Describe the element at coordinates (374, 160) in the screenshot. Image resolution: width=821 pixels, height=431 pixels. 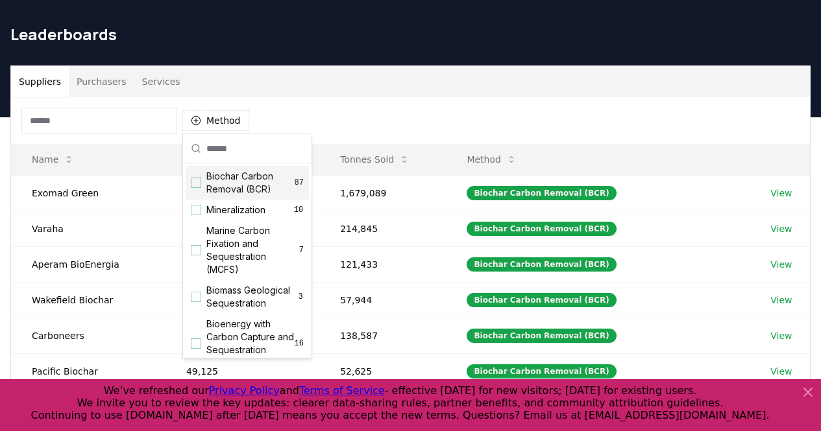
I see `button: Tonnes Sold` at that location.